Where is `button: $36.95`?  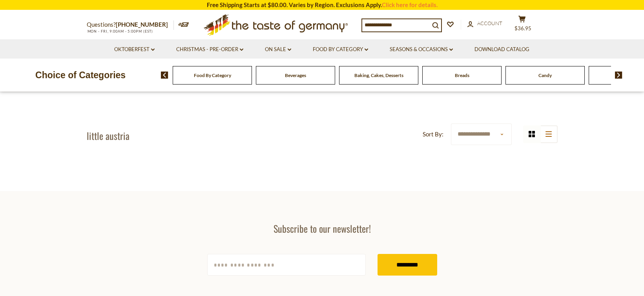
button: $36.95 is located at coordinates (522, 25).